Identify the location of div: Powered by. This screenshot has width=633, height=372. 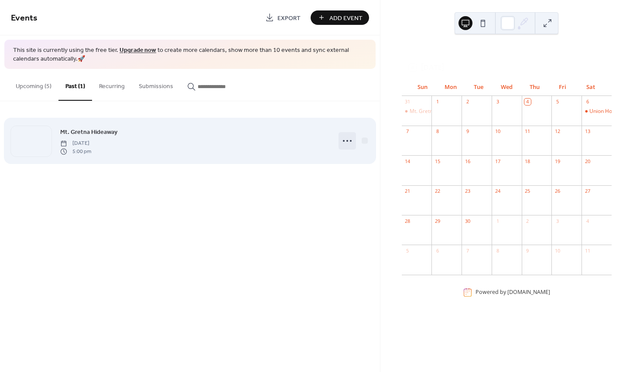
(512, 292).